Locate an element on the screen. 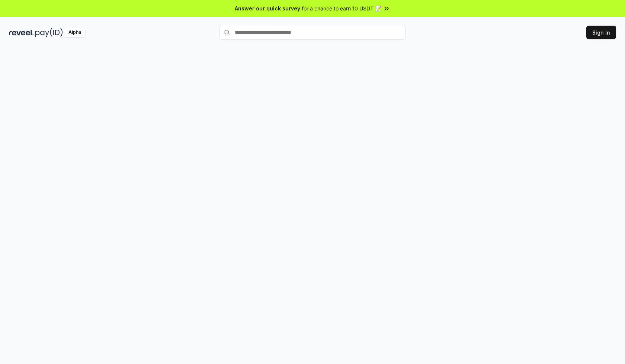 The width and height of the screenshot is (625, 364). span: Answer our quick survey is located at coordinates (268, 8).